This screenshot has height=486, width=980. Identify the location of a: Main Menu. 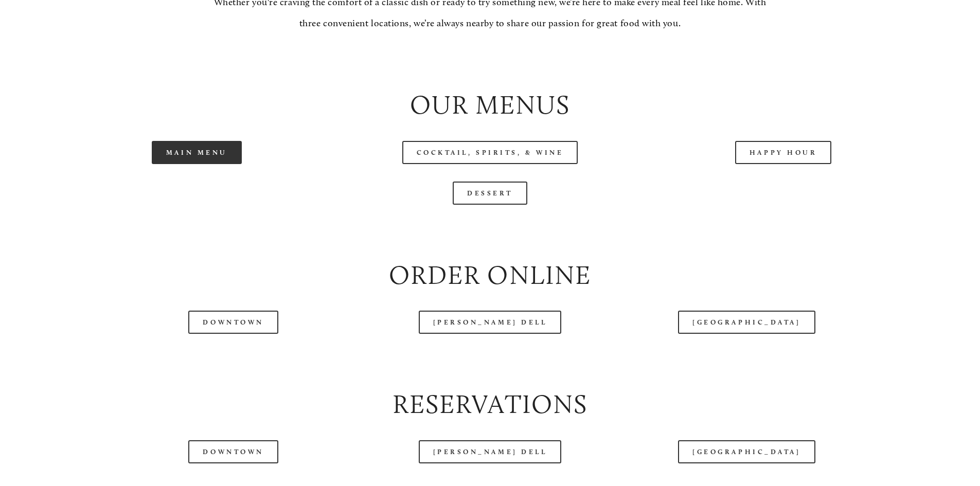
(196, 152).